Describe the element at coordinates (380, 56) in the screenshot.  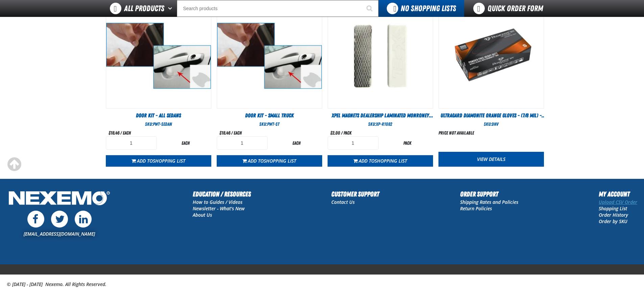
I see `img: XPEL Magnets Dealership Laminated Monroney Stickers (Pack of 2 Magnets)` at that location.